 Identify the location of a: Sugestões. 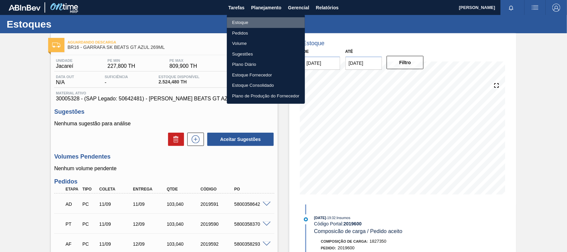
(266, 54).